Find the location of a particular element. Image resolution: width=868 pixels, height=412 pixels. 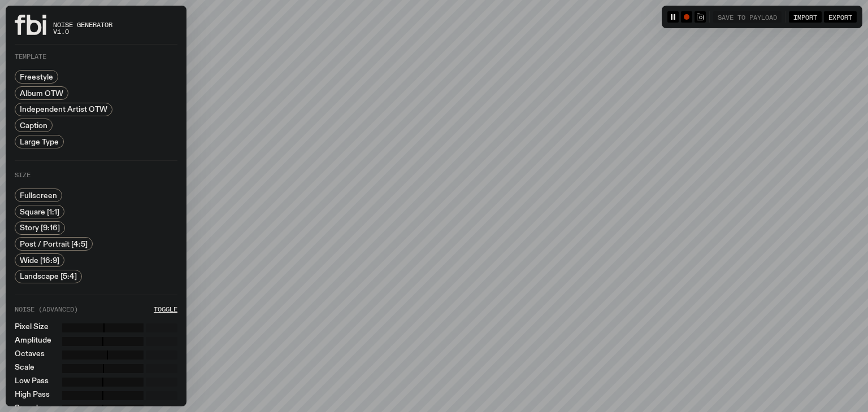

span: Export is located at coordinates (841, 16).